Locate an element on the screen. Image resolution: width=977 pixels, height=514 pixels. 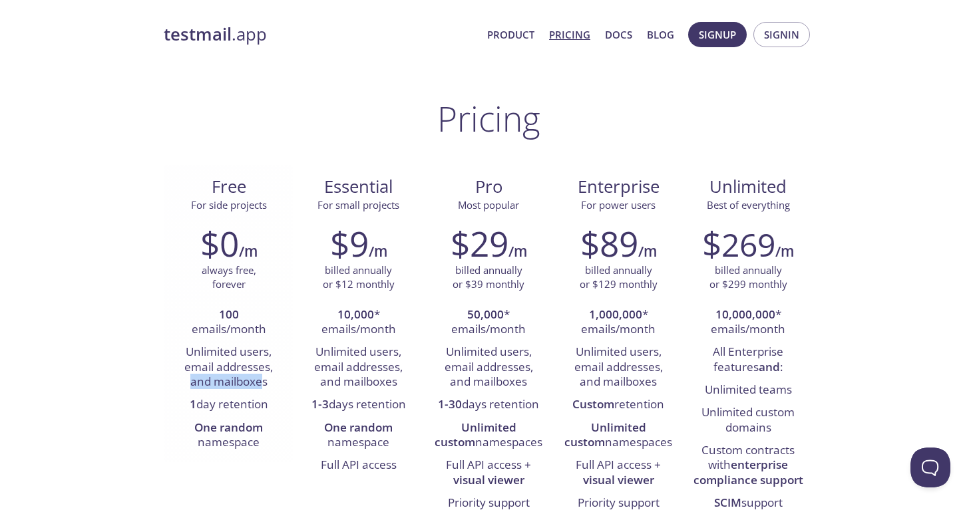
li: Unlimited teams is located at coordinates (748, 391).